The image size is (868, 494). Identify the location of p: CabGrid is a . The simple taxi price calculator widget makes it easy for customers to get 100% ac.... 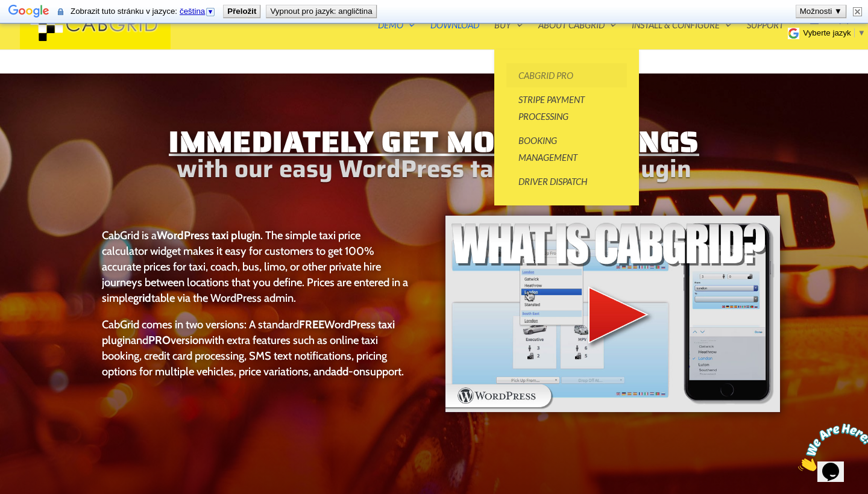
(255, 273).